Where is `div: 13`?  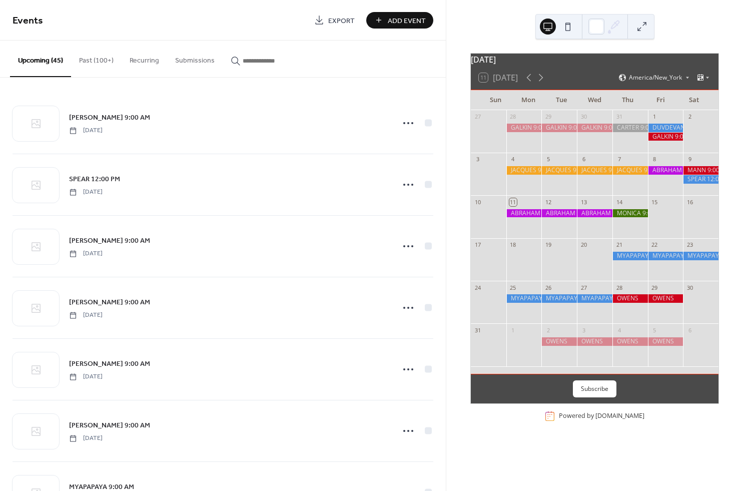 div: 13 is located at coordinates (583, 202).